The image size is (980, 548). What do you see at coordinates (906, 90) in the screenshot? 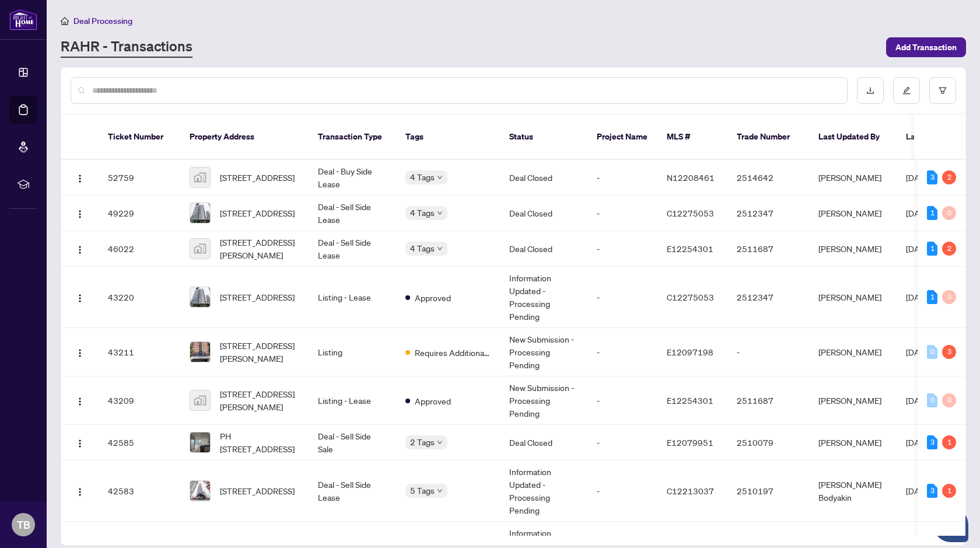
I see `button: edit` at bounding box center [906, 90].